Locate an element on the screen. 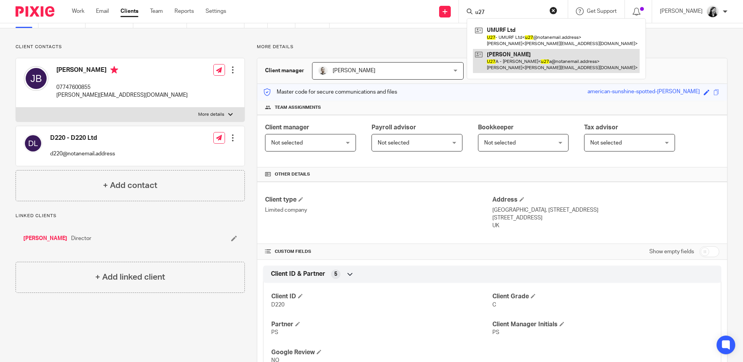 This screenshot has height=362, width=743. span: Team assignments is located at coordinates (298, 108).